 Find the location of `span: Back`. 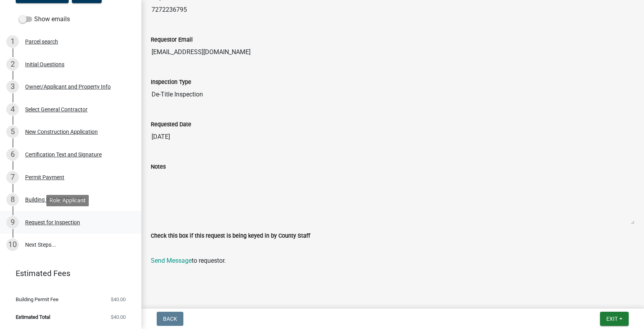

span: Back is located at coordinates (170, 319).